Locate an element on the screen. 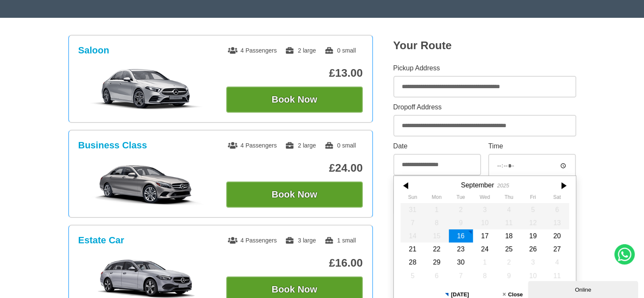  h3: Business Class is located at coordinates (113, 145).